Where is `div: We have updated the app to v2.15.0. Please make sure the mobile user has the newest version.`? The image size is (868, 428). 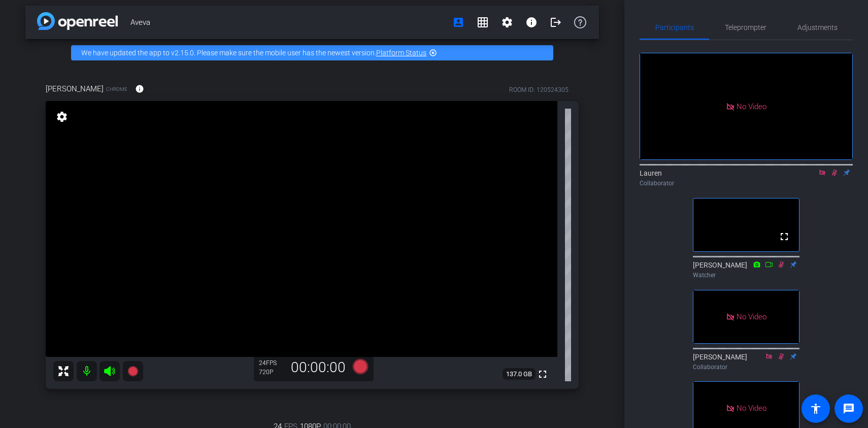 div: We have updated the app to v2.15.0. Please make sure the mobile user has the newest version. is located at coordinates (312, 53).